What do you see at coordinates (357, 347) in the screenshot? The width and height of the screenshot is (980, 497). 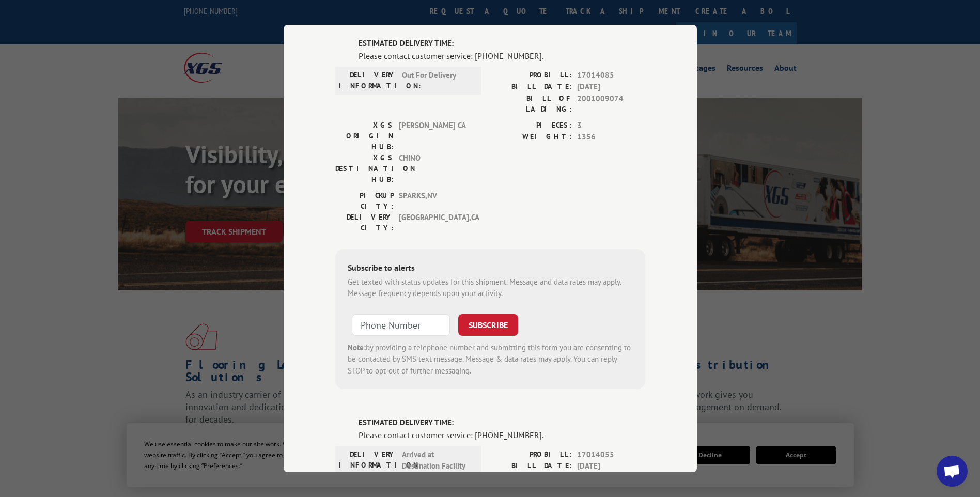 I see `strong: Note:` at bounding box center [357, 347].